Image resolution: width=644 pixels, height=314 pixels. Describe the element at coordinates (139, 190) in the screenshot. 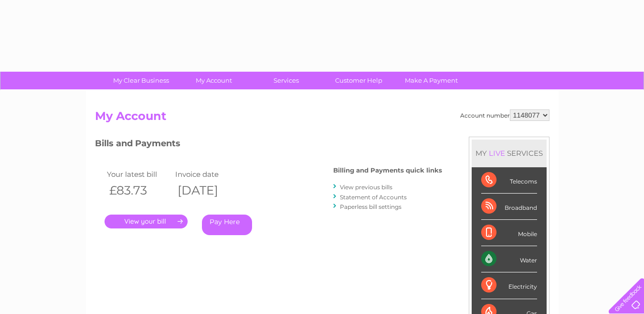

I see `th: £83.73` at that location.